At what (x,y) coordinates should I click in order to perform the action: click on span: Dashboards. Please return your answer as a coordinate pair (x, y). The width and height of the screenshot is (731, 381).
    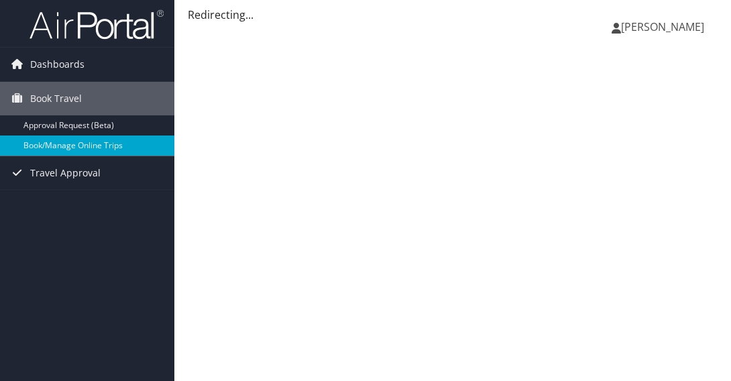
    Looking at the image, I should click on (57, 64).